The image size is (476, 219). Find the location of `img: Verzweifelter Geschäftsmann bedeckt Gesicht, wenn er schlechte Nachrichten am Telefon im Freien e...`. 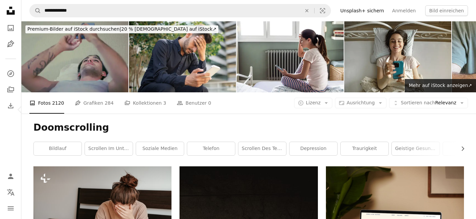

img: Verzweifelter Geschäftsmann bedeckt Gesicht, wenn er schlechte Nachrichten am Telefon im Freien e... is located at coordinates (182, 57).